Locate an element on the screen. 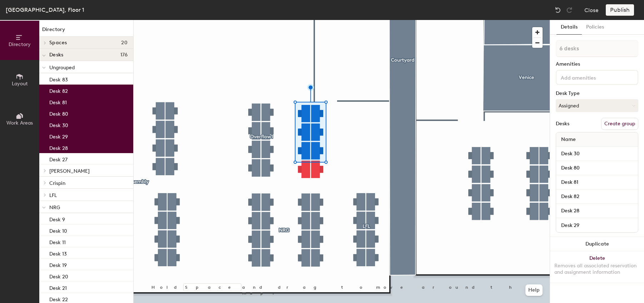 This screenshot has height=303, width=644. p: Desk 21 is located at coordinates (58, 287).